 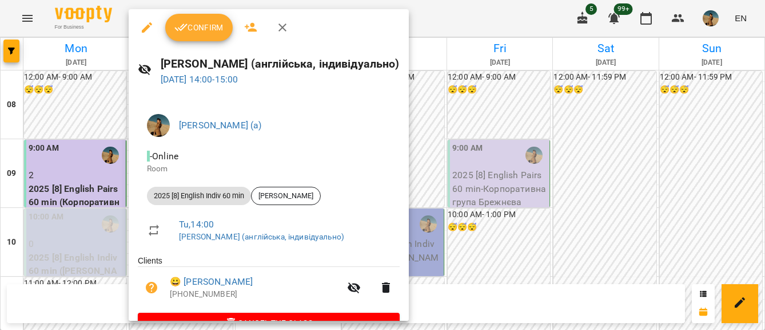 What do you see at coordinates (164, 156) in the screenshot?
I see `span: - Online` at bounding box center [164, 156].